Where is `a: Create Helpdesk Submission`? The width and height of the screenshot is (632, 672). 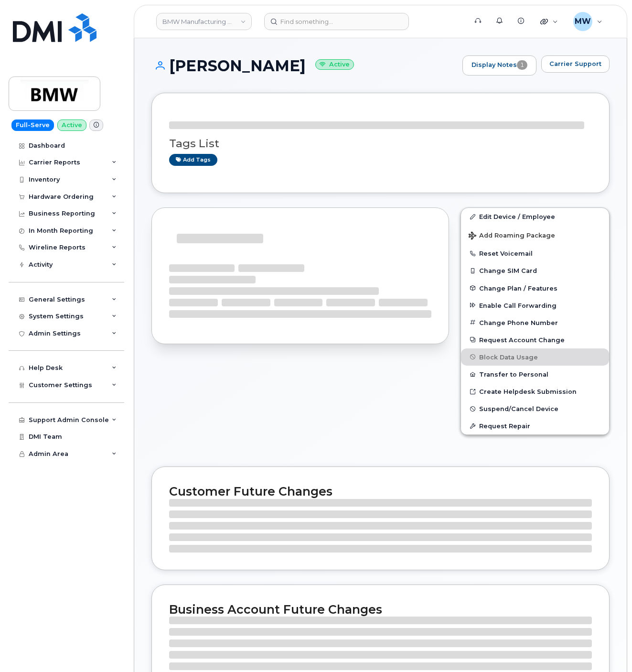 a: Create Helpdesk Submission is located at coordinates (535, 392).